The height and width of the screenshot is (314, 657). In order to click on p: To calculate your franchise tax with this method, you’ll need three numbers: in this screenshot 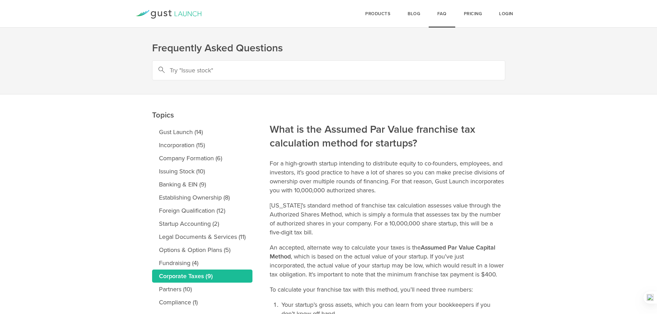, I will do `click(388, 290)`.